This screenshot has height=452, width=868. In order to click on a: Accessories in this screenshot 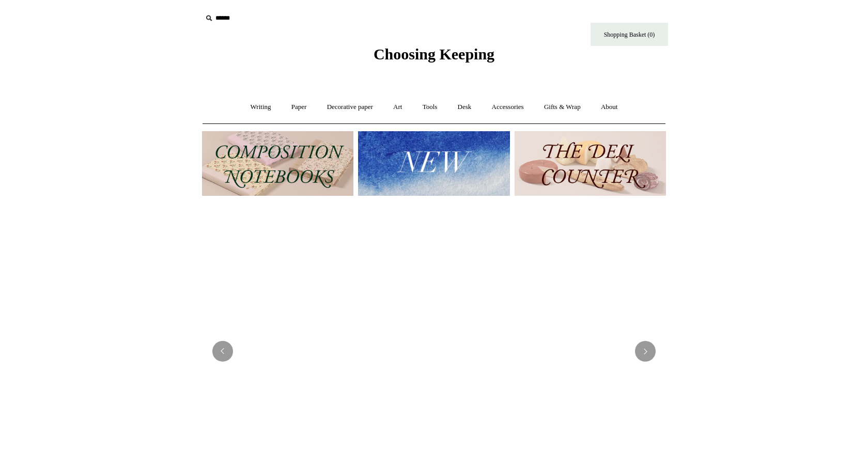, I will do `click(508, 107)`.